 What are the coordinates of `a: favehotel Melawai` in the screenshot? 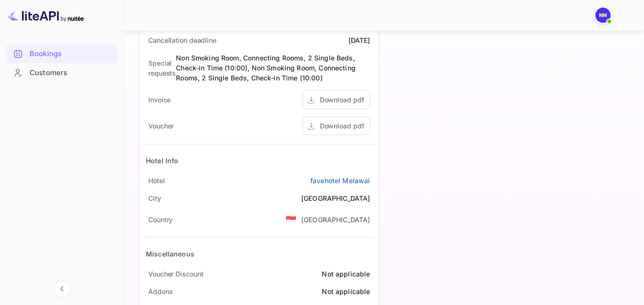 It's located at (340, 181).